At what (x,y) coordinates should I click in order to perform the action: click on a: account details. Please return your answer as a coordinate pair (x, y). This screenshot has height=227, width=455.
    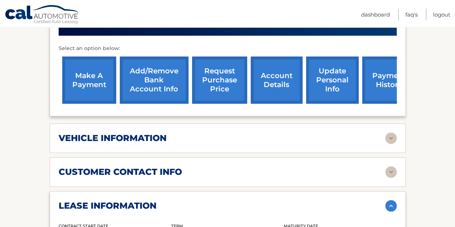
    Looking at the image, I should click on (276, 80).